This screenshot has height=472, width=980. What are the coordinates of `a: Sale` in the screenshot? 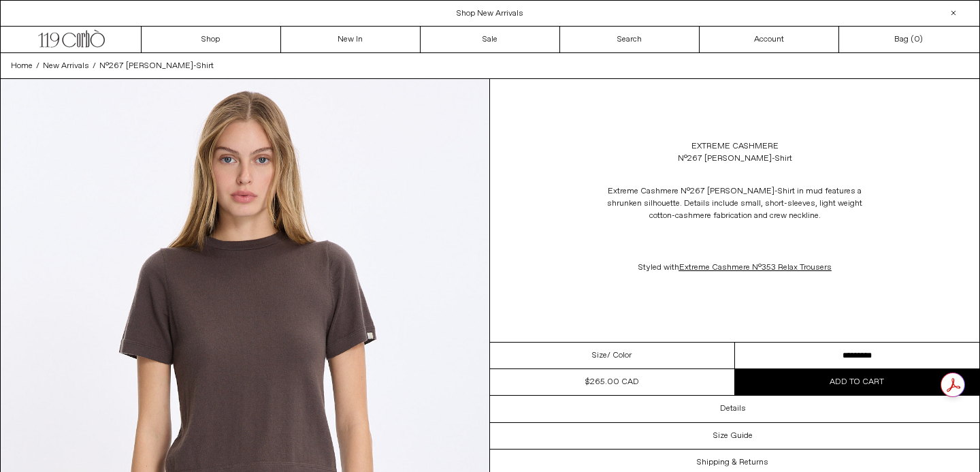 It's located at (490, 39).